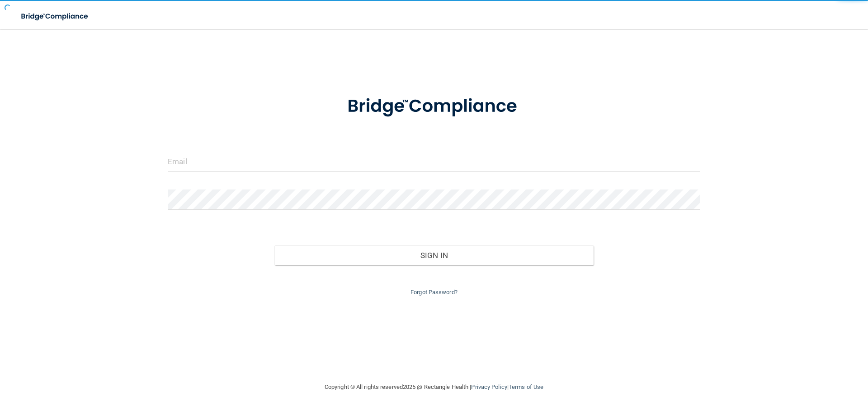  Describe the element at coordinates (525, 387) in the screenshot. I see `a: Terms of Use` at that location.